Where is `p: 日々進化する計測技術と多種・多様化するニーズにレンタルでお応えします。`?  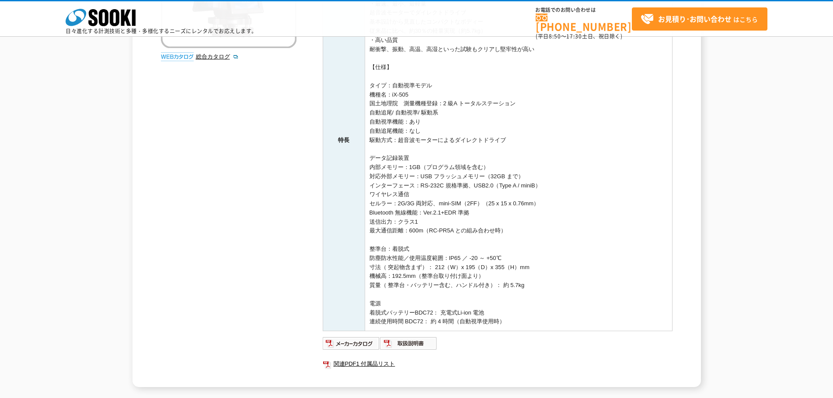 p: 日々進化する計測技術と多種・多様化するニーズにレンタルでお応えします。 is located at coordinates (161, 31).